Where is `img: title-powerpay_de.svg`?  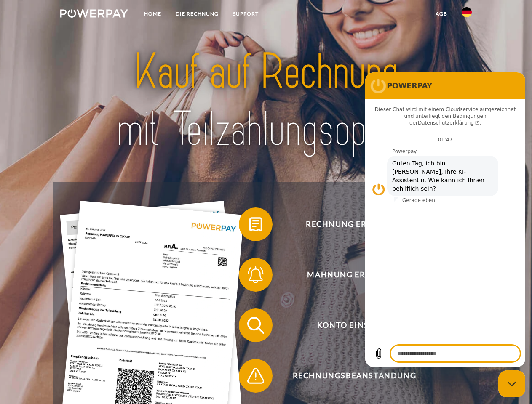
img: title-powerpay_de.svg is located at coordinates (266, 101).